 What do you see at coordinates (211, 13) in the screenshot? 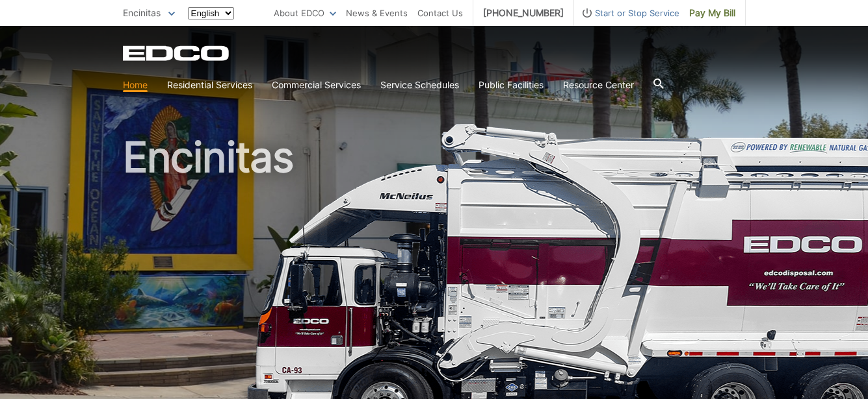
I see `select: Select a language` at bounding box center [211, 13].